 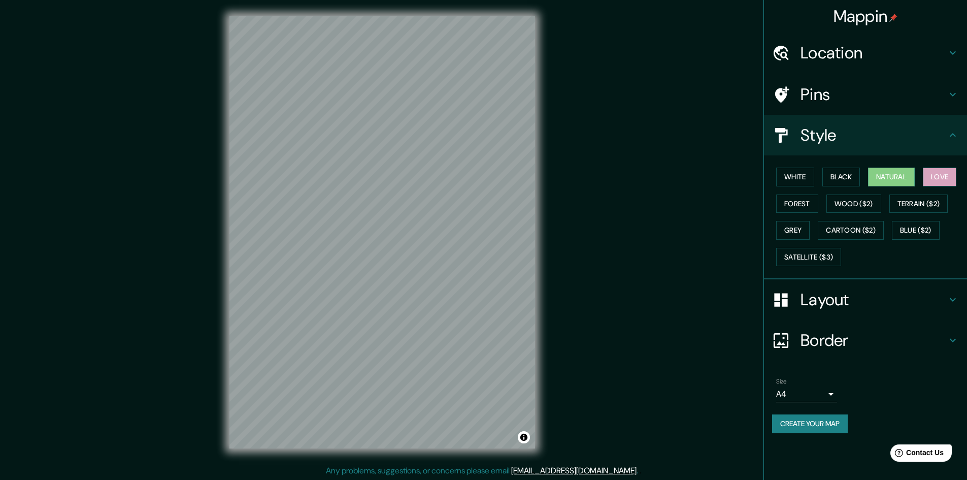 What do you see at coordinates (808, 257) in the screenshot?
I see `button: Satellite ($3)` at bounding box center [808, 257].